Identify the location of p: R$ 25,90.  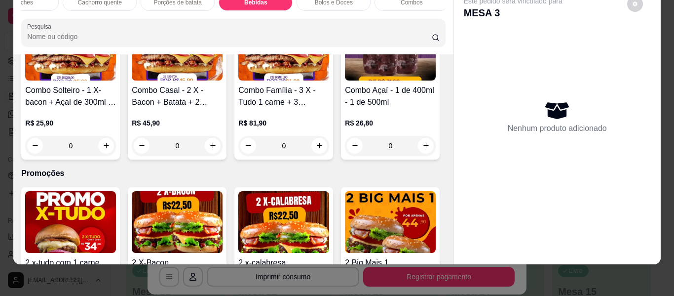
(71, 123).